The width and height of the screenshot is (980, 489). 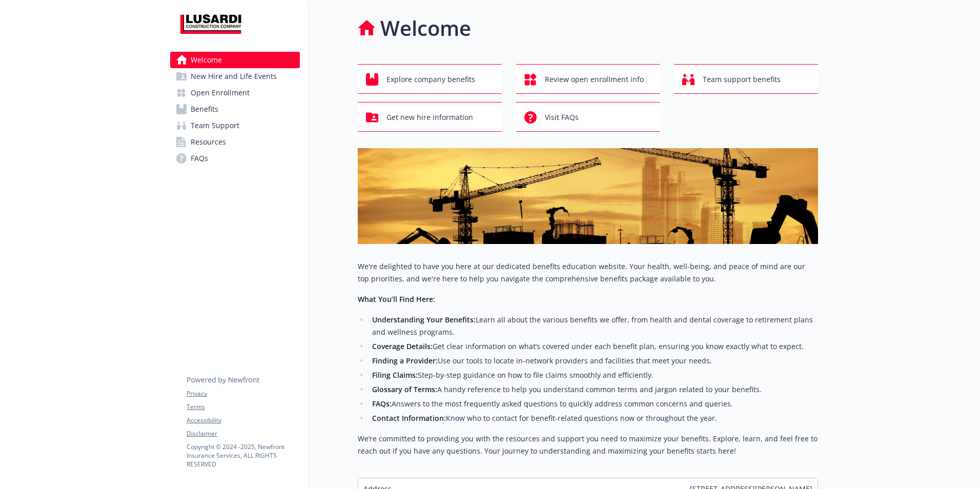 What do you see at coordinates (409, 418) in the screenshot?
I see `strong: Contact Information:` at bounding box center [409, 418].